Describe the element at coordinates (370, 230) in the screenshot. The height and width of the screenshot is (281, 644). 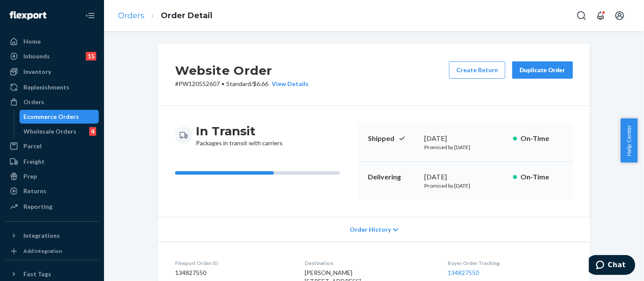
I see `span: Order History` at that location.